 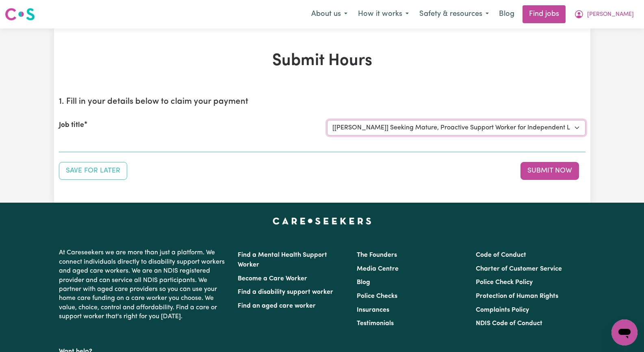 What do you see at coordinates (377, 296) in the screenshot?
I see `a: Police Checks` at bounding box center [377, 296].